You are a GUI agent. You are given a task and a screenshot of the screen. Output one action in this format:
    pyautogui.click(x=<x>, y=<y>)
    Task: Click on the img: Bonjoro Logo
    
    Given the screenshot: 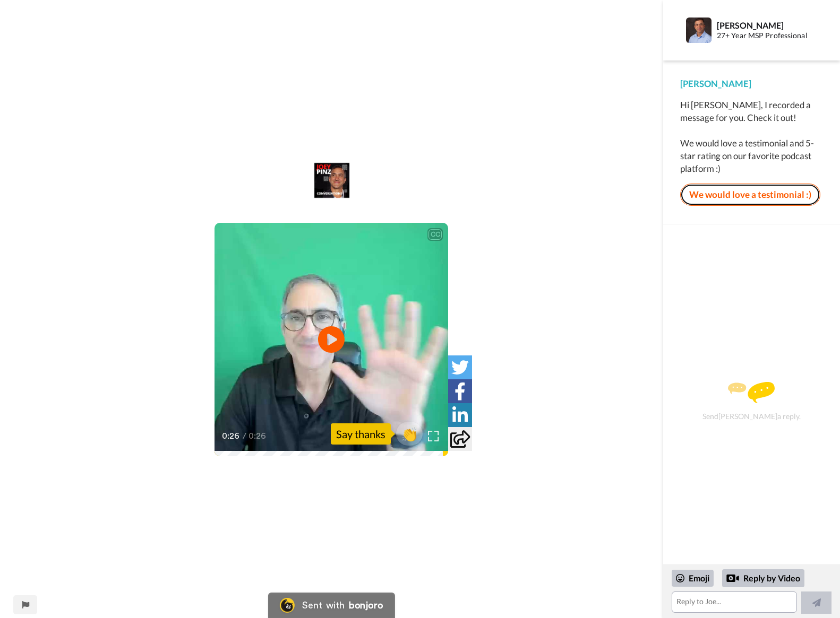 What is the action you would take?
    pyautogui.click(x=288, y=606)
    